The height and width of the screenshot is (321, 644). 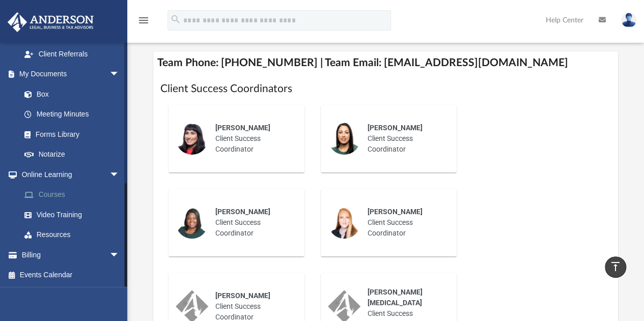 What do you see at coordinates (50, 22) in the screenshot?
I see `img: Anderson Advisors Platinum Portal` at bounding box center [50, 22].